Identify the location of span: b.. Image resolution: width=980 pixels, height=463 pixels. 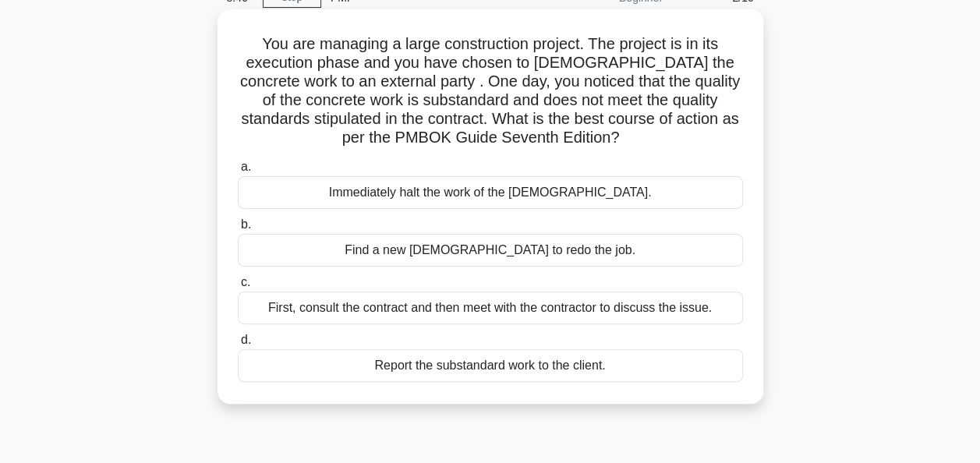
(246, 224).